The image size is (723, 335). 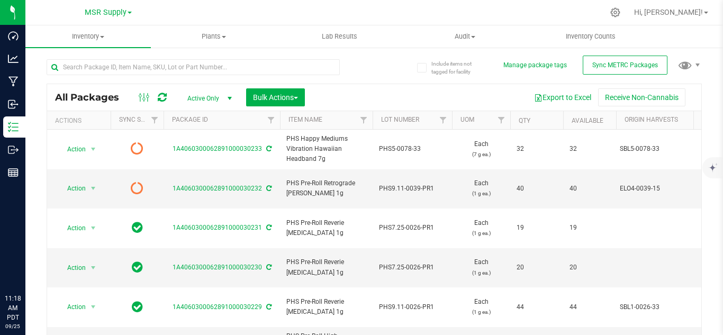 I want to click on a: Item Name, so click(x=306, y=120).